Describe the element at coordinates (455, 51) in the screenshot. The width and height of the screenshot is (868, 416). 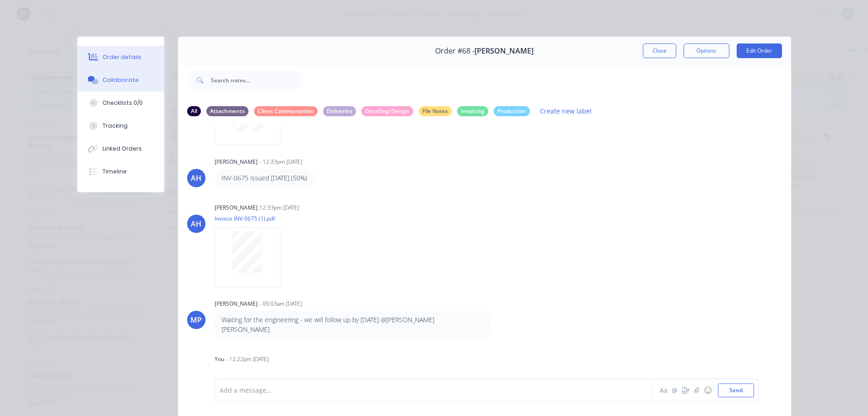
I see `span: Order #68 -` at that location.